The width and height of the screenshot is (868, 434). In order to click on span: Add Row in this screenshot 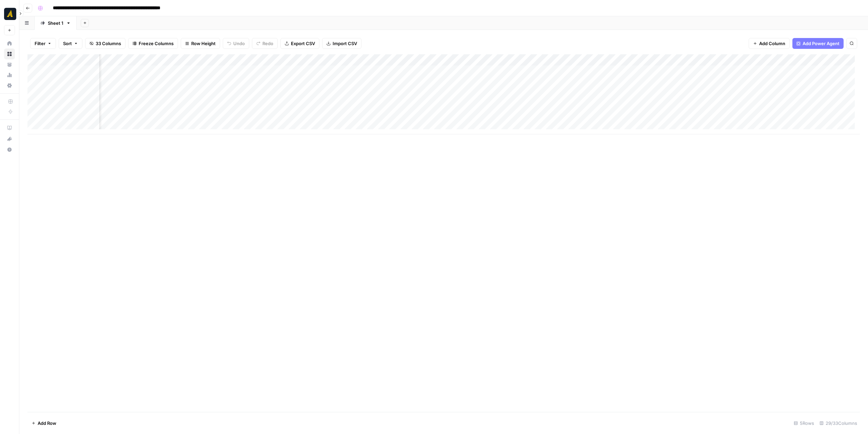, I will do `click(47, 423)`.